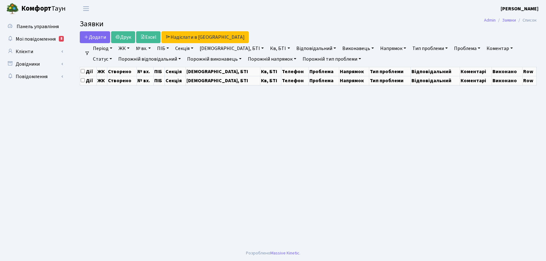 This screenshot has width=546, height=261. What do you see at coordinates (123, 37) in the screenshot?
I see `a: Друк` at bounding box center [123, 37].